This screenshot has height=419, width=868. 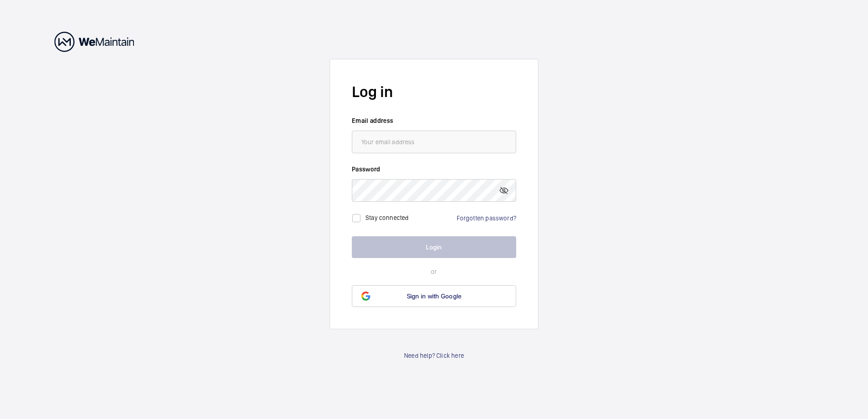 I want to click on label: Password, so click(x=434, y=169).